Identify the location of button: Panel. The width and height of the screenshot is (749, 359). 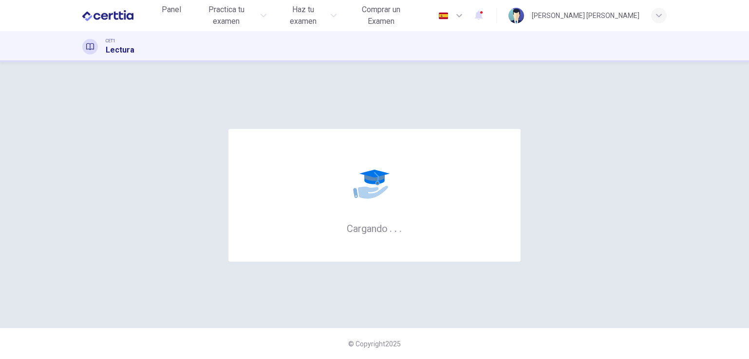
(171, 10).